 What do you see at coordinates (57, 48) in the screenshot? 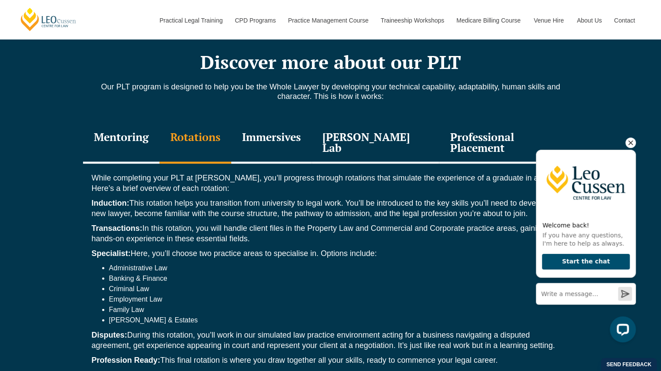
I see `img: Leo Cussen Centre for Law` at bounding box center [57, 48].